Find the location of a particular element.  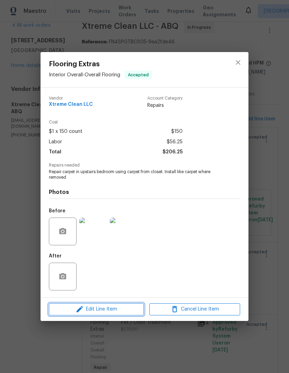

span: $56.25 is located at coordinates (175, 142).